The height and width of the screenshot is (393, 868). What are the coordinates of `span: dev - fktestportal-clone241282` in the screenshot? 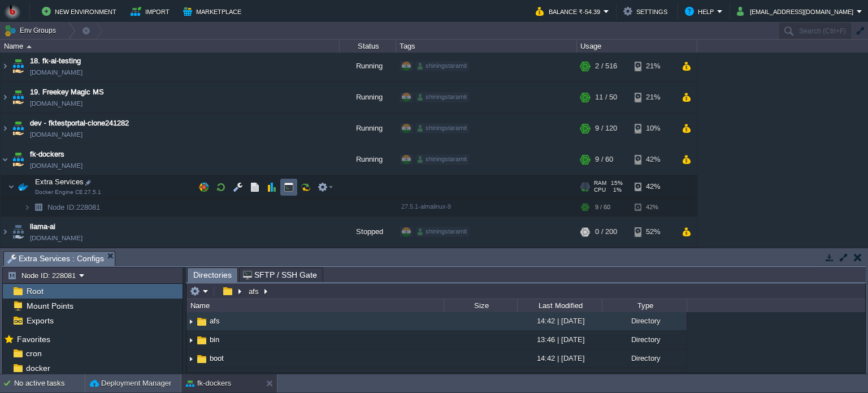 It's located at (79, 125).